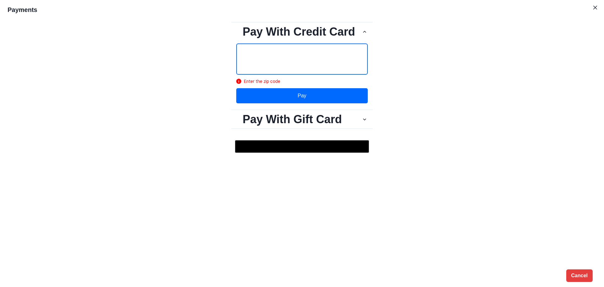  What do you see at coordinates (302, 90) in the screenshot?
I see `div: Payment form` at bounding box center [302, 90].